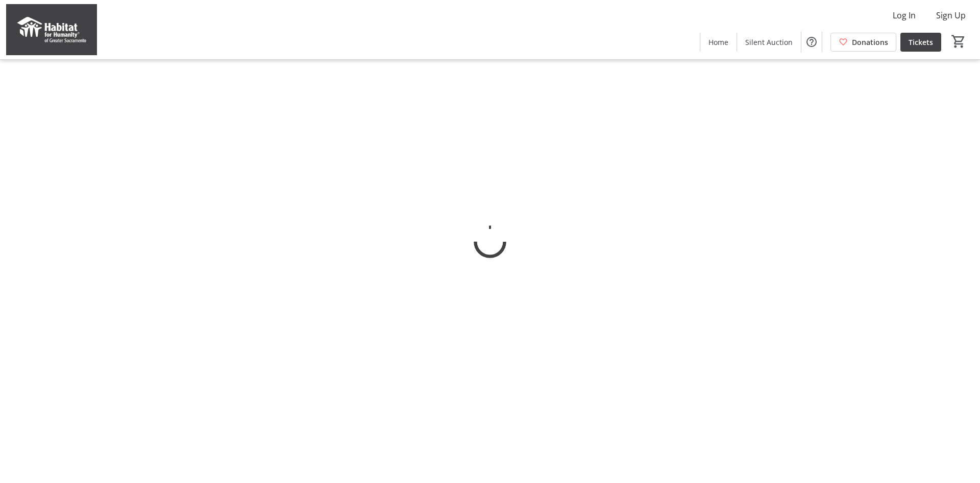 The height and width of the screenshot is (483, 980). I want to click on span: Donations, so click(870, 42).